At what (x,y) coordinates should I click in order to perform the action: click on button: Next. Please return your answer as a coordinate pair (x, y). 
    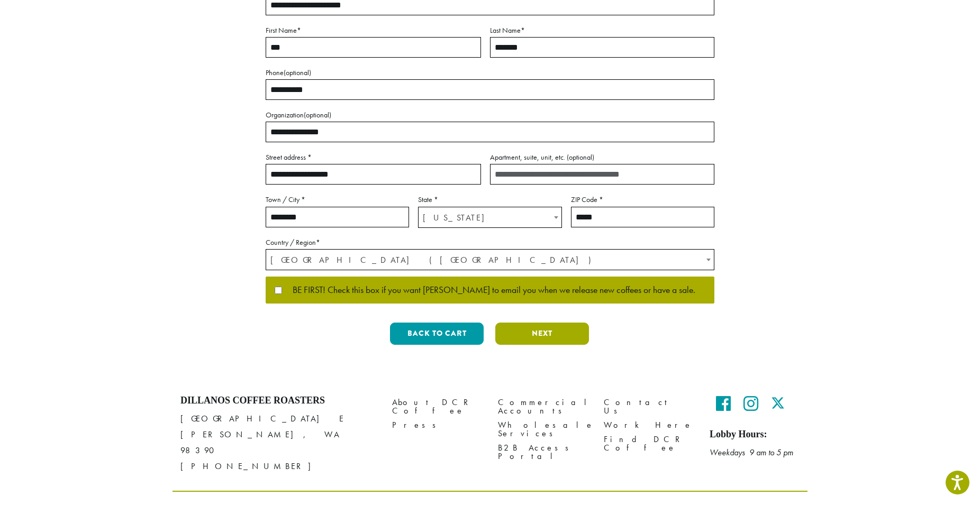
    Looking at the image, I should click on (542, 334).